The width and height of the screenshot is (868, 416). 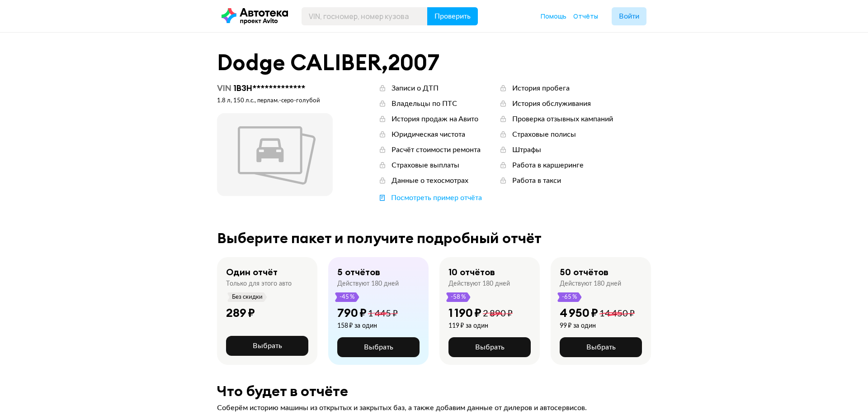 What do you see at coordinates (578, 312) in the screenshot?
I see `div: 4 950 ₽` at bounding box center [578, 312].